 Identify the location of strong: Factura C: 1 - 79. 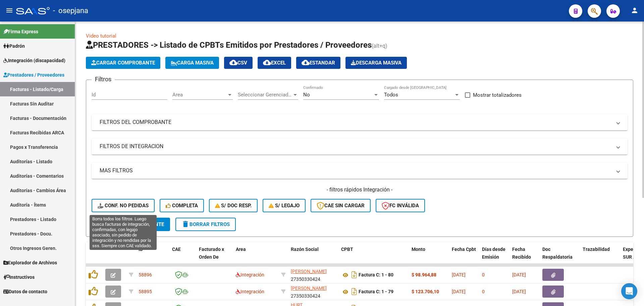
(376, 291).